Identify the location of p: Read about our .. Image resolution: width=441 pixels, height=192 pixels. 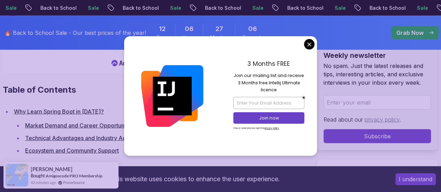
(378, 120).